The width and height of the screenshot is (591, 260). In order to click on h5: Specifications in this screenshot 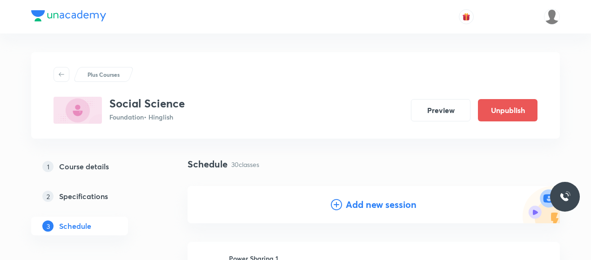, I will do `click(83, 196)`.